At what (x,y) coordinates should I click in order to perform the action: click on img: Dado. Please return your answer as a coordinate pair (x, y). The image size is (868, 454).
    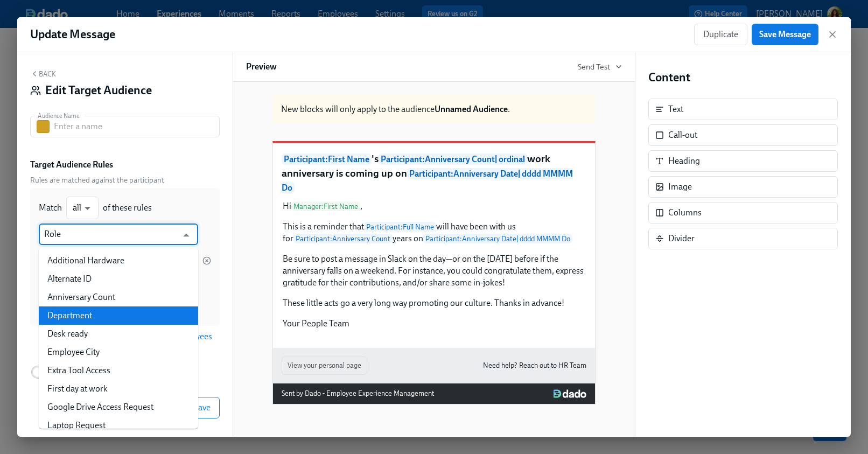
    Looking at the image, I should click on (570, 394).